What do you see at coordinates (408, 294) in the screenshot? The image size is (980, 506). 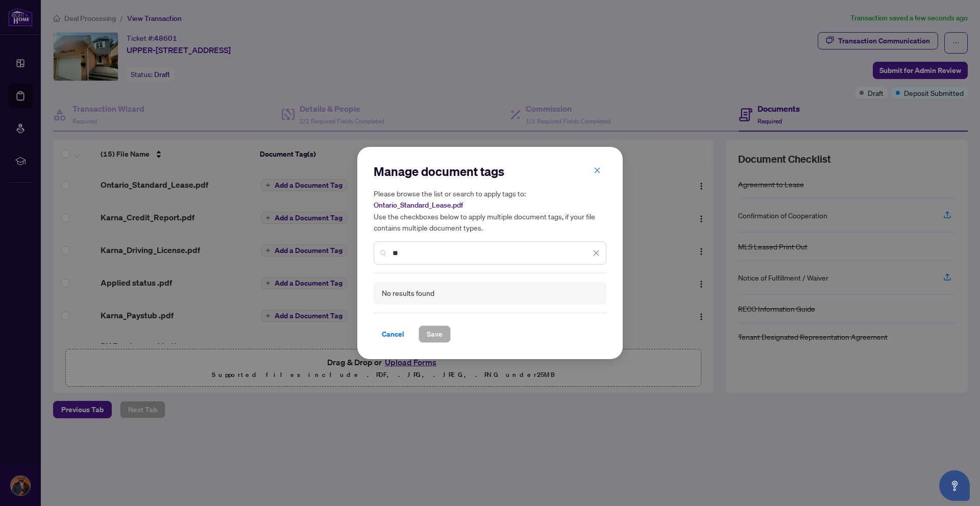 I see `div: No results found` at bounding box center [408, 294].